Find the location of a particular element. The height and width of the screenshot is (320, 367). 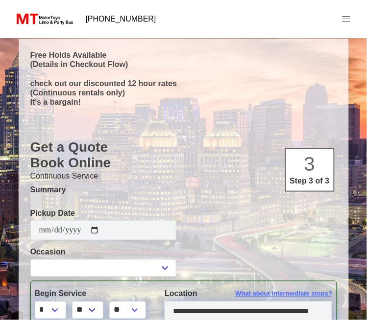

label: Begin Service is located at coordinates (93, 294).